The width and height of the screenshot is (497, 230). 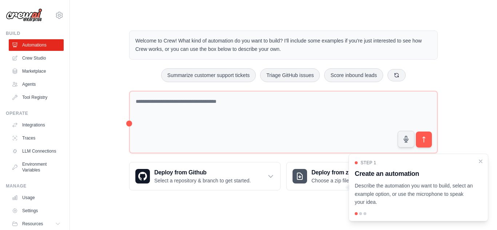 What do you see at coordinates (32, 224) in the screenshot?
I see `span: Resources` at bounding box center [32, 224].